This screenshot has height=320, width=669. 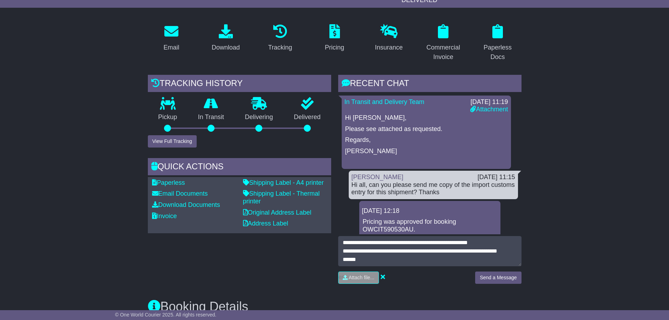 What do you see at coordinates (281, 197) in the screenshot?
I see `a: Shipping Label - Thermal printer` at bounding box center [281, 197].